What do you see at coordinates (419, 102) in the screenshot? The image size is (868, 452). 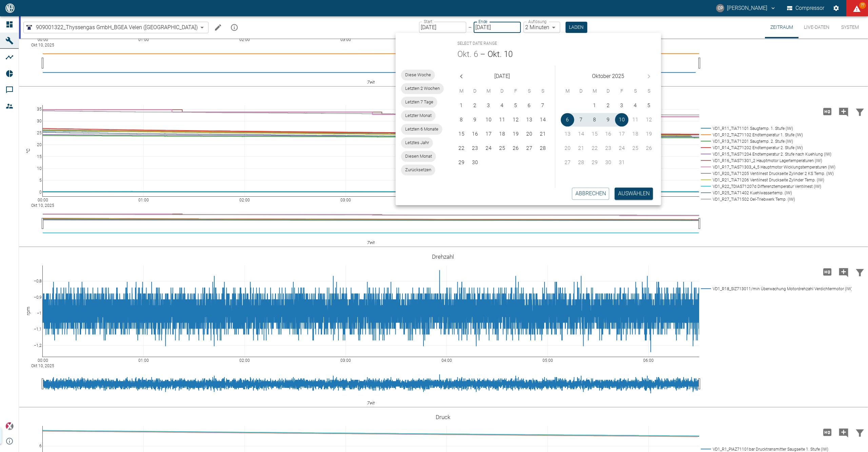 I see `span: Letzten 7 Tage` at bounding box center [419, 102].